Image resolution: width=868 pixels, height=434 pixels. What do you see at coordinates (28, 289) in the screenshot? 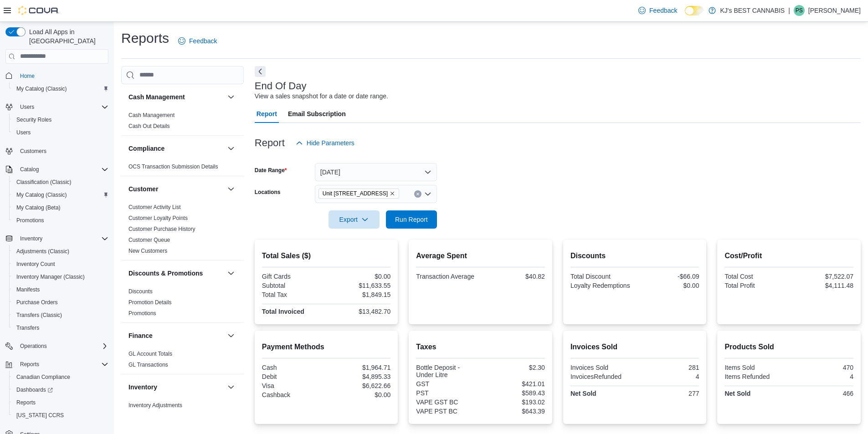
I see `a: Manifests` at bounding box center [28, 289].